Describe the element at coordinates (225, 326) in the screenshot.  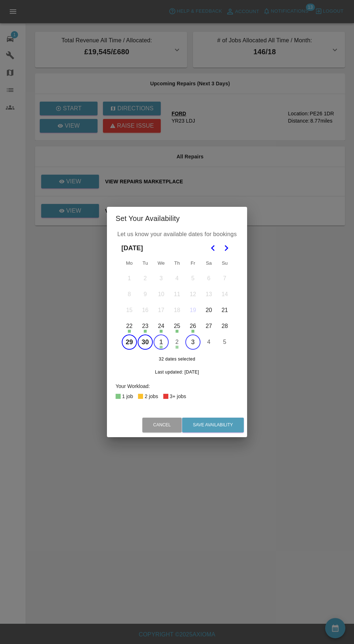
I see `button: Sunday, September 28th, 2025` at that location.